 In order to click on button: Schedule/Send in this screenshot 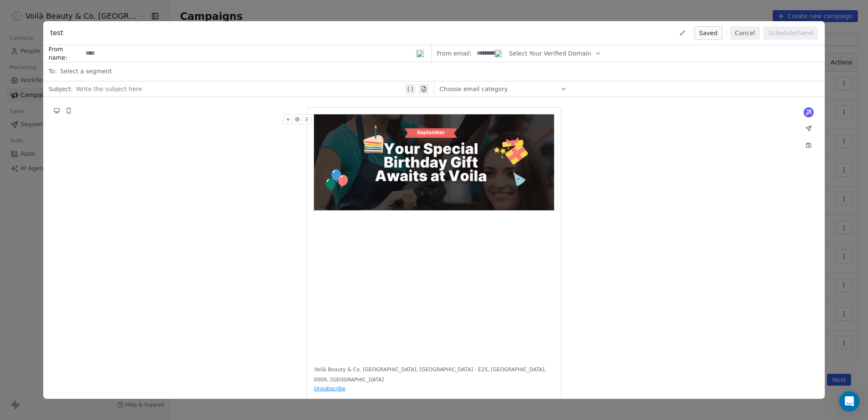, I will do `click(790, 33)`.